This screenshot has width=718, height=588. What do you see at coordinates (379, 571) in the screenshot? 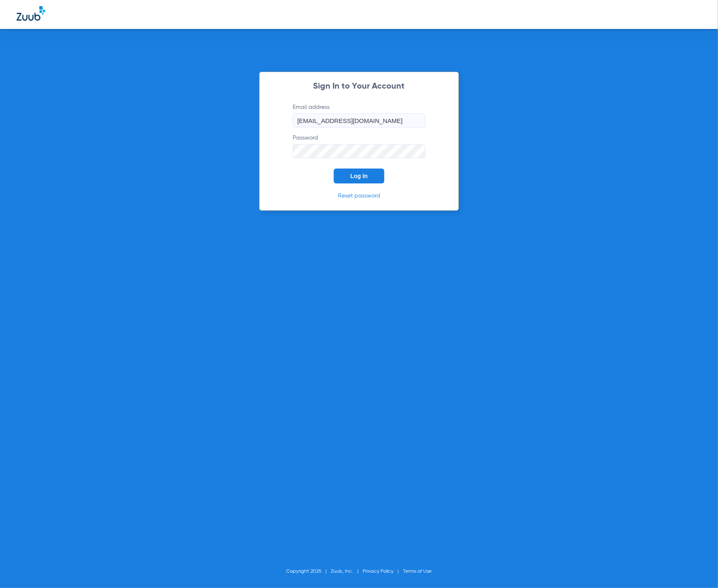
I see `a: Privacy Policy` at bounding box center [379, 571].